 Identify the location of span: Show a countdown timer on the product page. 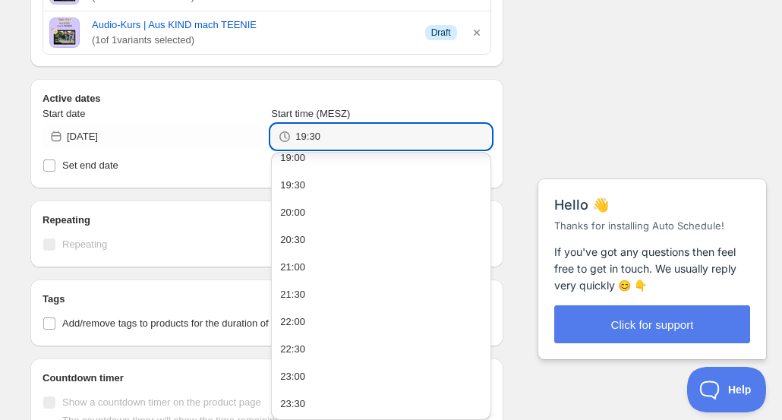
(162, 402).